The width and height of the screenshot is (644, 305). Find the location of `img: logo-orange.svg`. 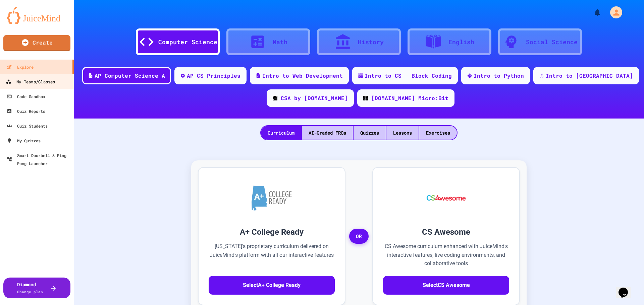

img: logo-orange.svg is located at coordinates (37, 15).